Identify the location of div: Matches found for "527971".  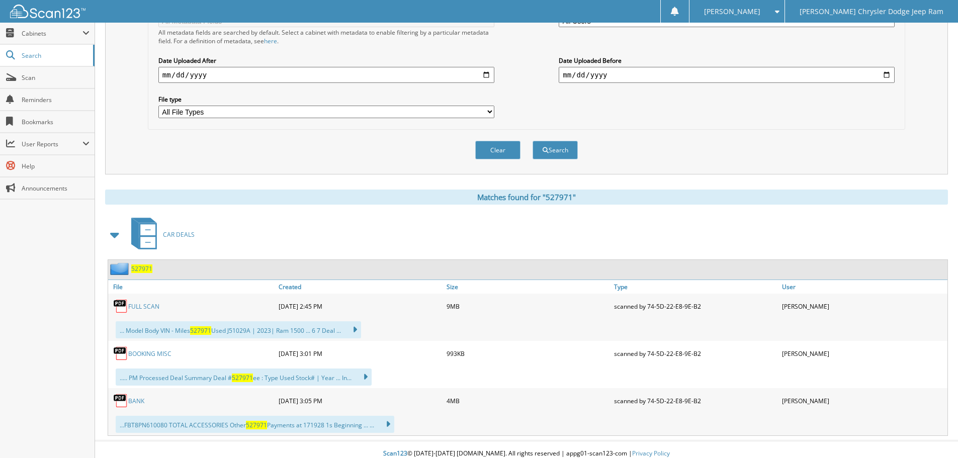
(527, 197).